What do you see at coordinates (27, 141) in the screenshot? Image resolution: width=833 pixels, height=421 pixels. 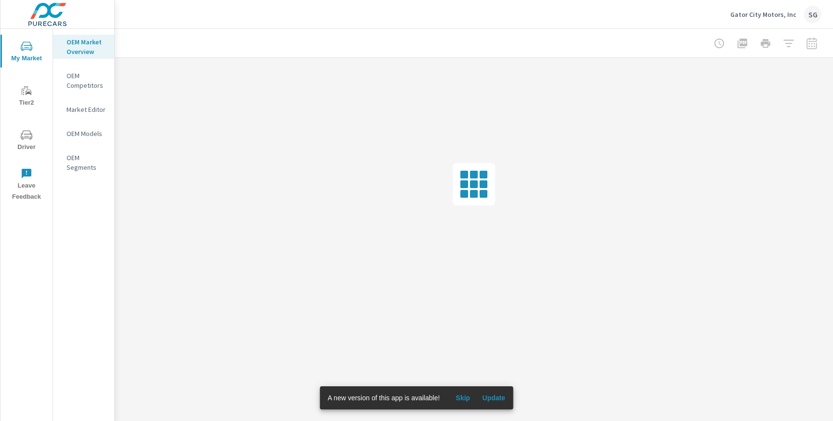 I see `span: Driver` at bounding box center [27, 141].